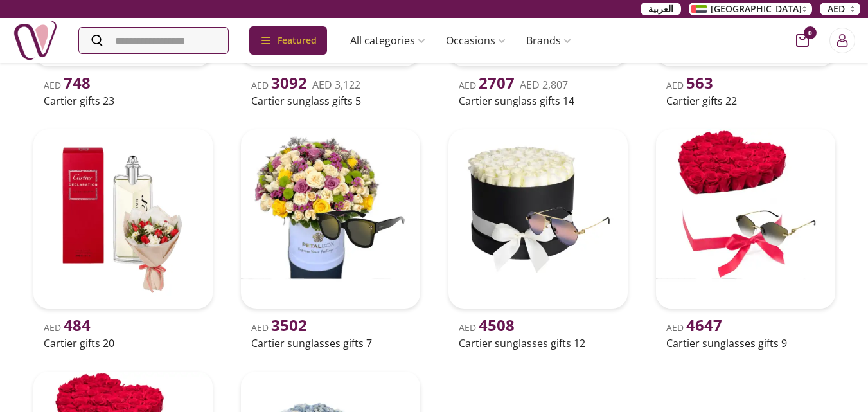 Image resolution: width=868 pixels, height=412 pixels. What do you see at coordinates (77, 82) in the screenshot?
I see `span: 748` at bounding box center [77, 82].